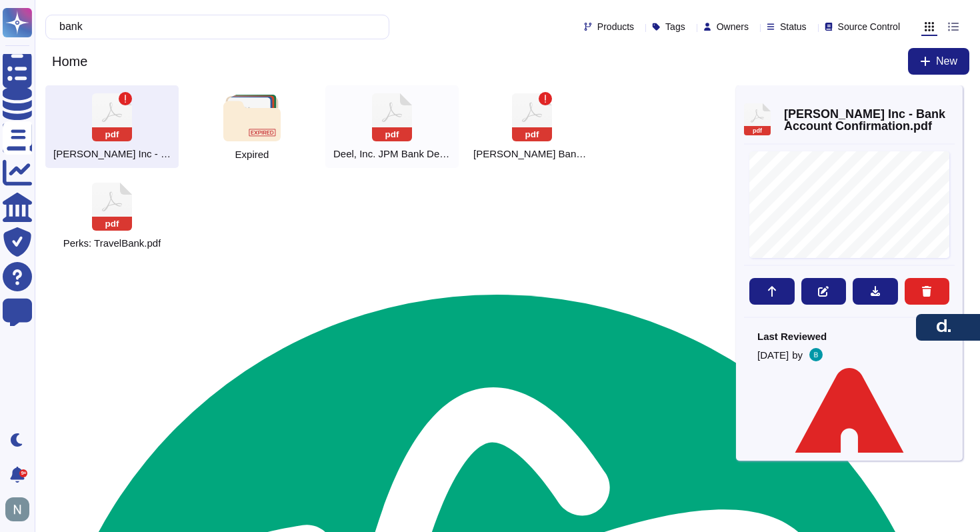 This screenshot has height=532, width=980. I want to click on span: Expired, so click(252, 154).